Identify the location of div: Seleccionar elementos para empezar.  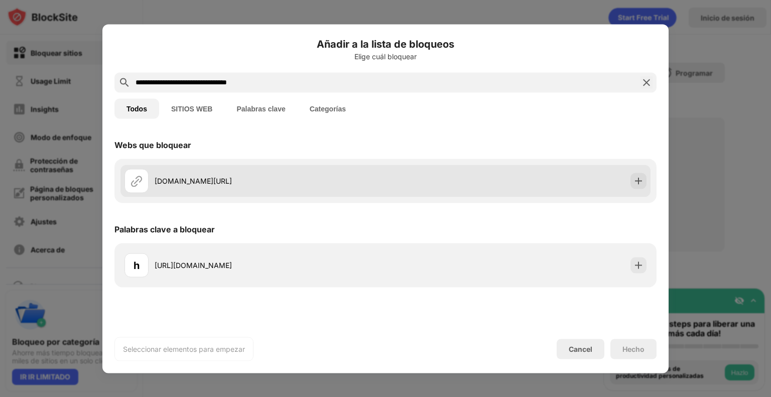
(184, 349).